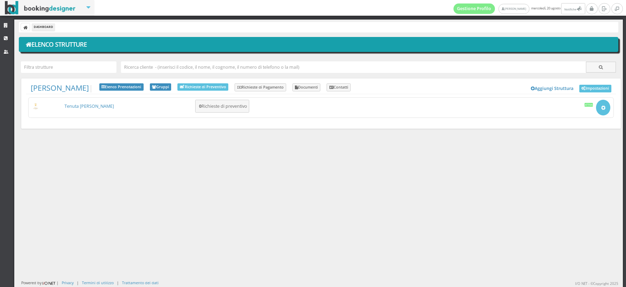  I want to click on img: BookingDesigner.com, so click(40, 8).